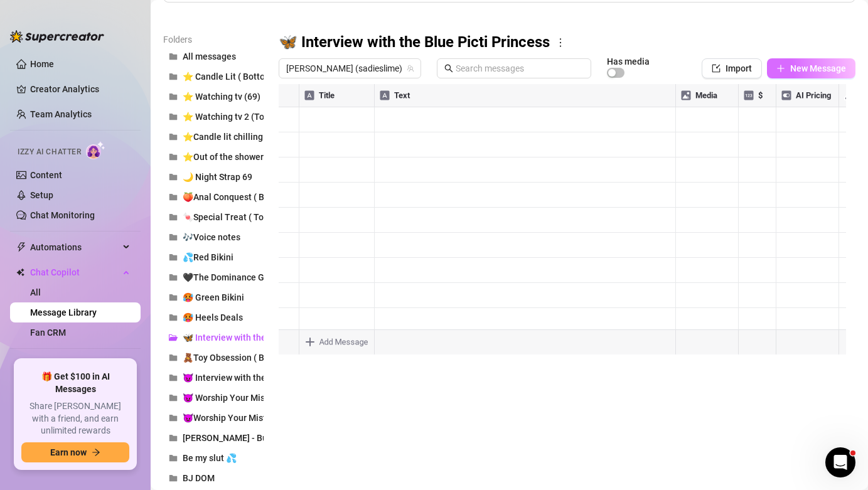  I want to click on span: 🖤The Dominance Game ( Topping ), so click(254, 277).